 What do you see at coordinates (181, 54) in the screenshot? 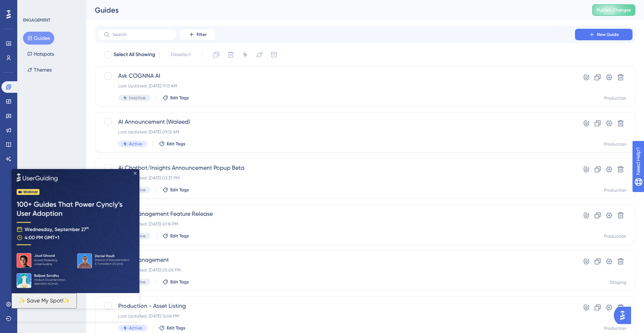
I see `span: Deselect` at bounding box center [181, 54].